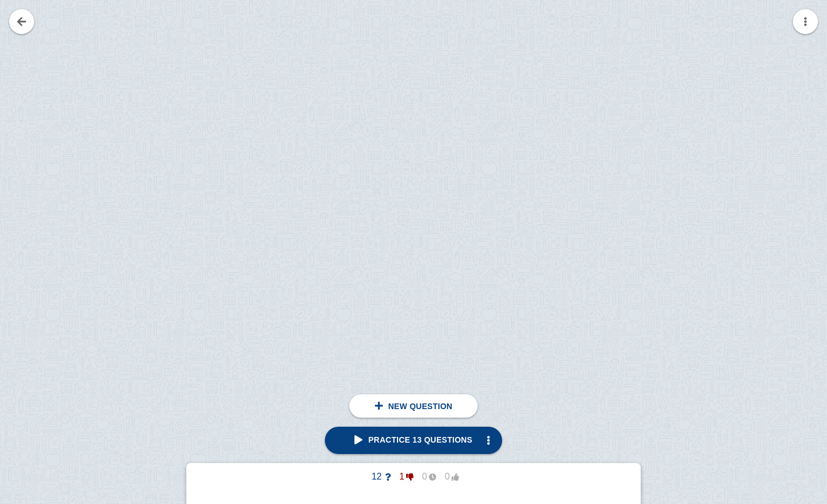 The height and width of the screenshot is (504, 827). What do you see at coordinates (379, 477) in the screenshot?
I see `span: 12` at bounding box center [379, 477].